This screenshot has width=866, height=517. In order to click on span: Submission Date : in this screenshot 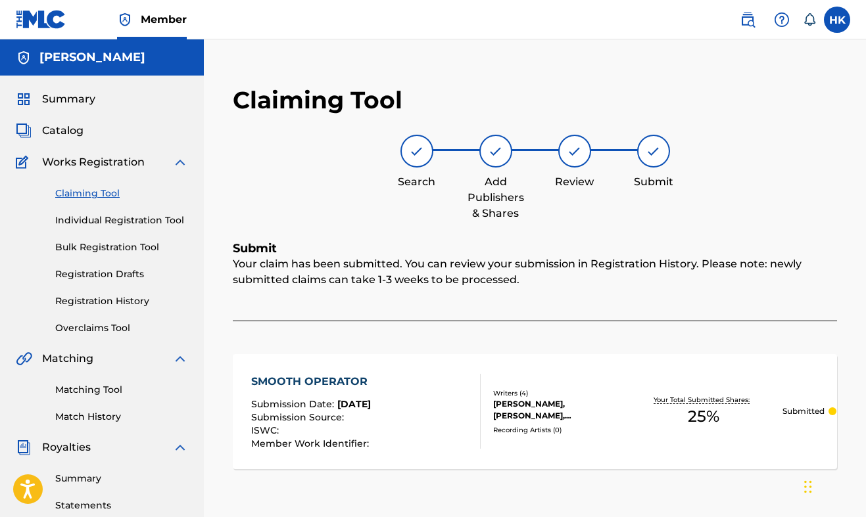, I will do `click(294, 404)`.